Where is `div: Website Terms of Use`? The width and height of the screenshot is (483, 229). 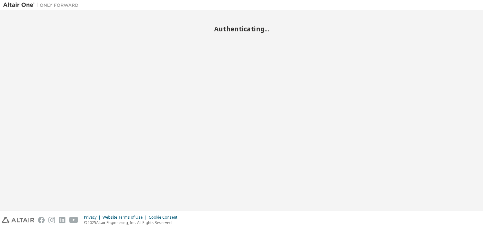 div: Website Terms of Use is located at coordinates (125, 218).